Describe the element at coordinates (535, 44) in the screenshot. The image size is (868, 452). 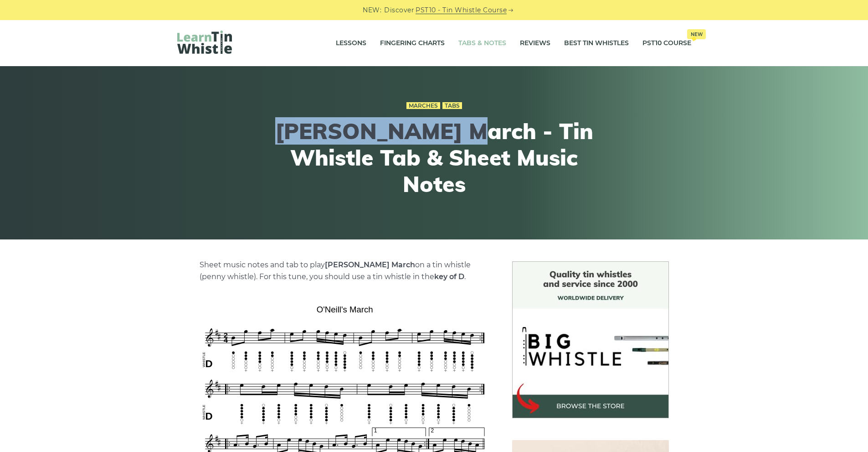
I see `a: Reviews` at that location.